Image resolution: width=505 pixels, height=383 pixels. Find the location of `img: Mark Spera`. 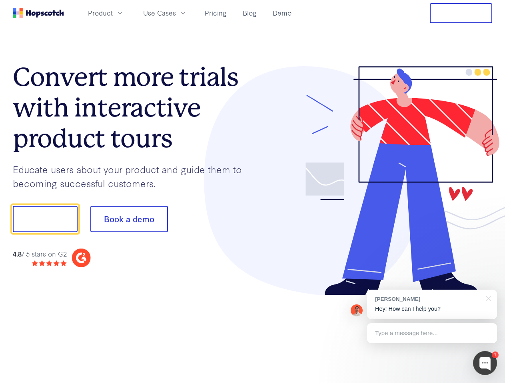

img: Mark Spera is located at coordinates (356, 311).